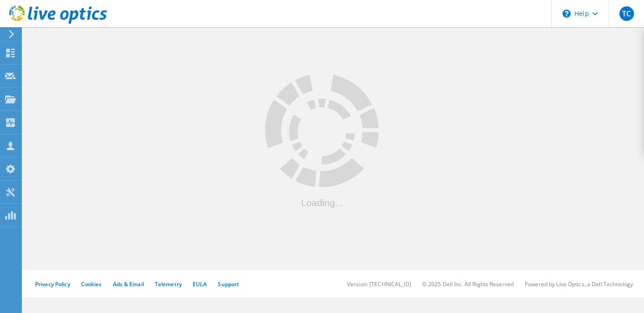 The image size is (644, 313). Describe the element at coordinates (53, 284) in the screenshot. I see `a: Privacy Policy` at that location.